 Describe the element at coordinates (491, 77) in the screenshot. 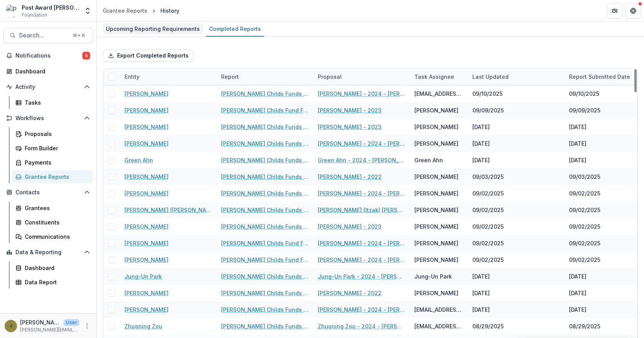

I see `div: Last Updated` at that location.